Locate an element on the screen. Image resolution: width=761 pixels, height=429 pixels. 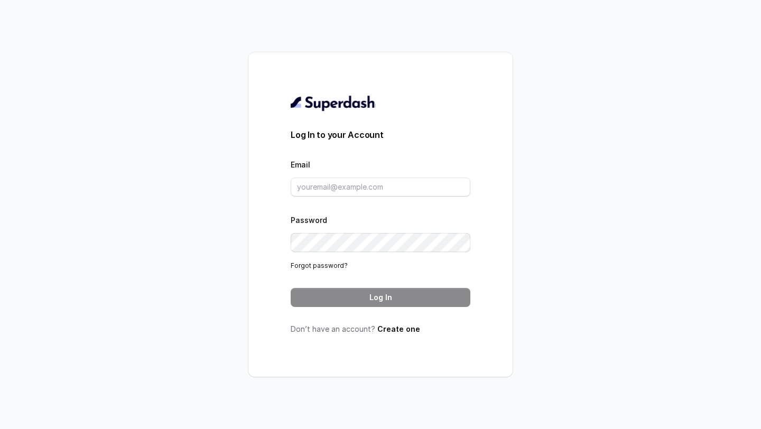
img: light.svg is located at coordinates (333, 103).